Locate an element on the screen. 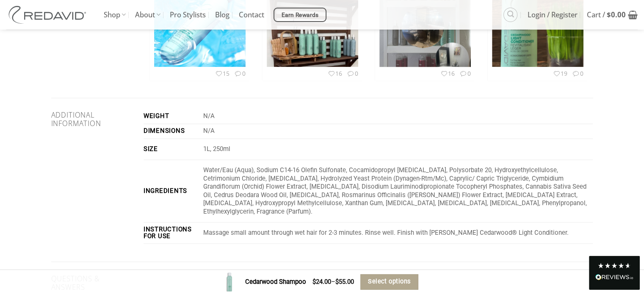 This screenshot has width=644, height=294. img: REDAVID Cedarwood Shampoo - 1 is located at coordinates (229, 282).